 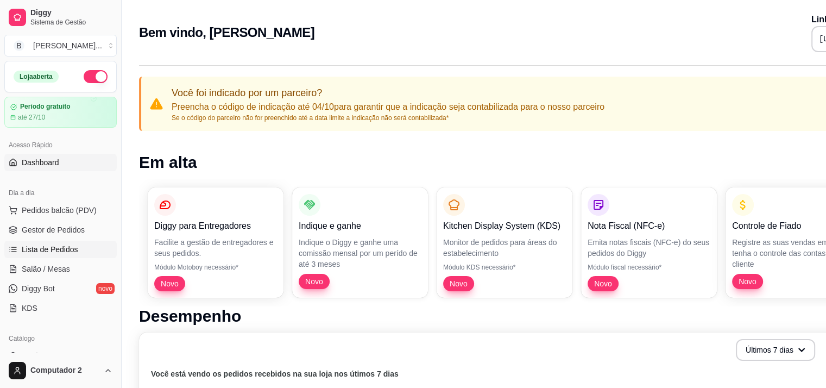 What do you see at coordinates (215, 242) in the screenshot?
I see `button: Diggy para EntregadoresFacilite a gestão de entregadores e seus pedidos.Módulo Motoboy necessário...` at bounding box center [215, 242].